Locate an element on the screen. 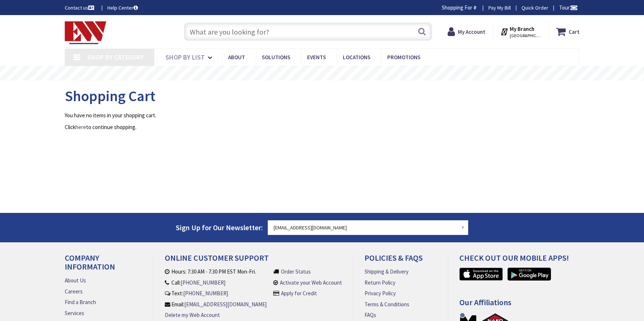 The height and width of the screenshot is (321, 644). img: Electrical Wholesalers, Inc. is located at coordinates (86, 33).